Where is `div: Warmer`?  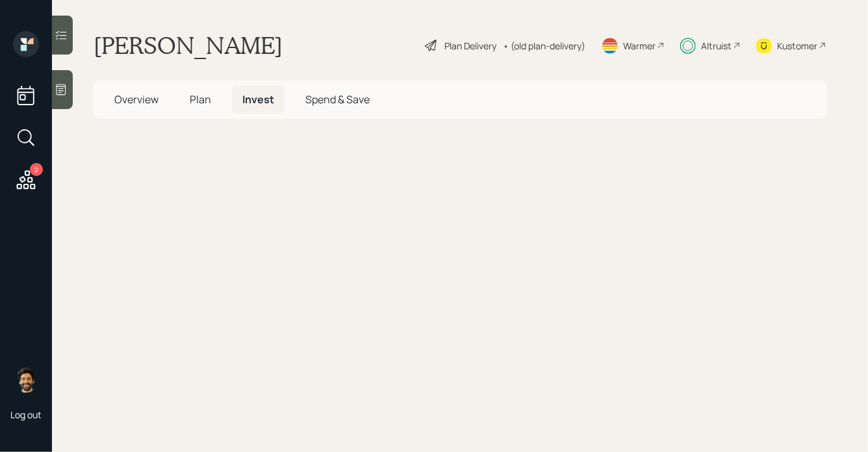 div: Warmer is located at coordinates (639, 45).